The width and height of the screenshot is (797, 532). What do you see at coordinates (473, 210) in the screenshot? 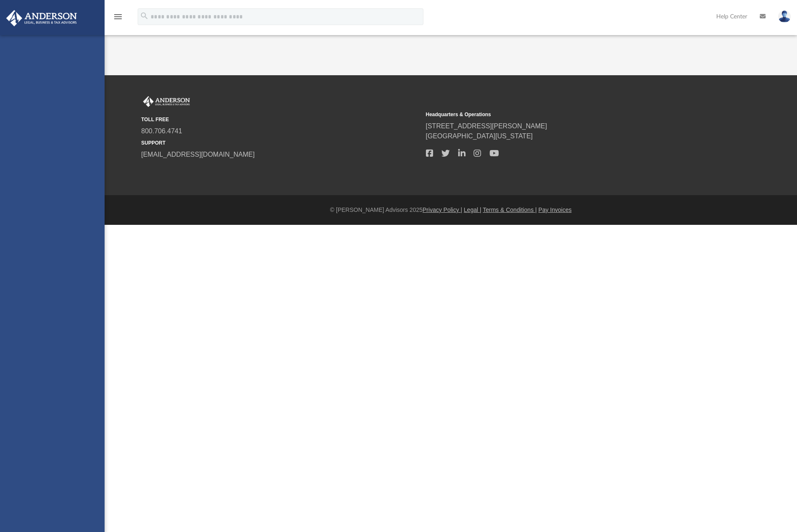
I see `a: Legal |` at bounding box center [473, 210].